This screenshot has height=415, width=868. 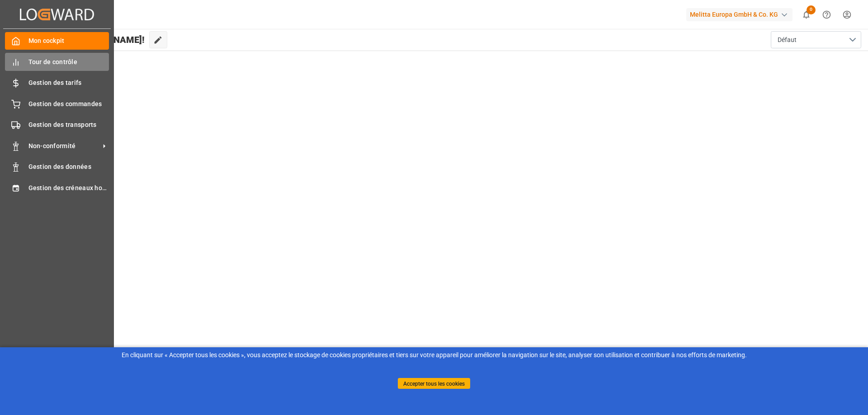 I want to click on font: Gestion des créneaux horaires, so click(x=74, y=188).